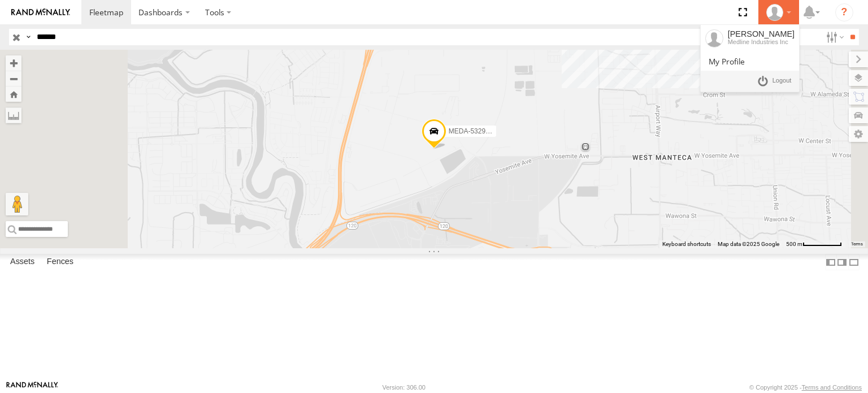 This screenshot has width=868, height=393. I want to click on button: Keyboard shortcuts, so click(687, 244).